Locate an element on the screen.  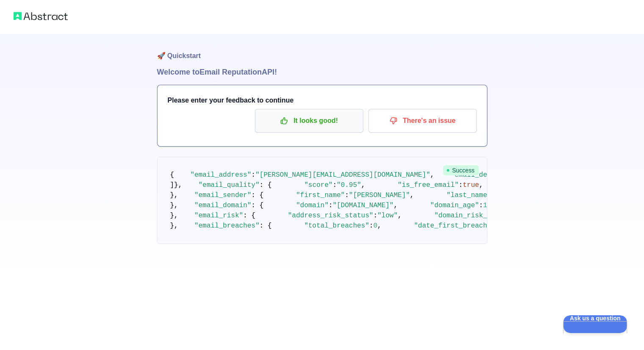
p: There's an issue is located at coordinates (423, 121).